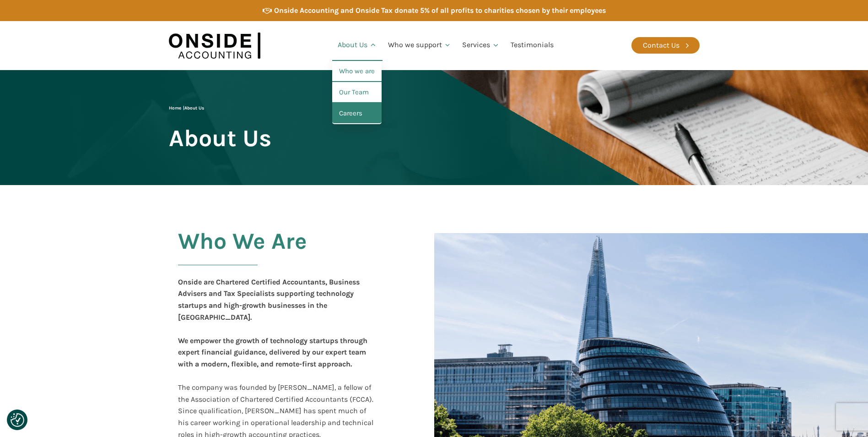  Describe the element at coordinates (357, 93) in the screenshot. I see `a: Our Team` at that location.